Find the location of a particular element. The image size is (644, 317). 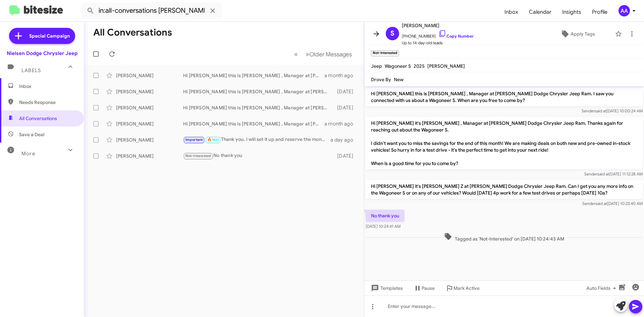

a: Insights is located at coordinates (572, 12).